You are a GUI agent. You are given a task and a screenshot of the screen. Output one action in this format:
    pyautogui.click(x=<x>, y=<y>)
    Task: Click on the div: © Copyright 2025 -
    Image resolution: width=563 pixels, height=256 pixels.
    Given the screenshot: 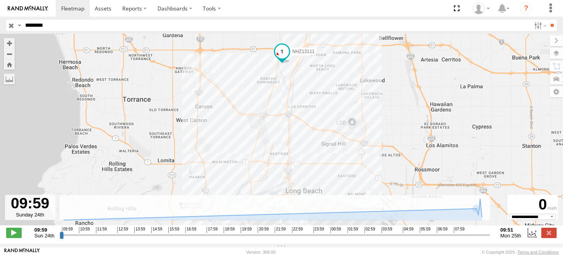 What is the action you would take?
    pyautogui.click(x=520, y=252)
    